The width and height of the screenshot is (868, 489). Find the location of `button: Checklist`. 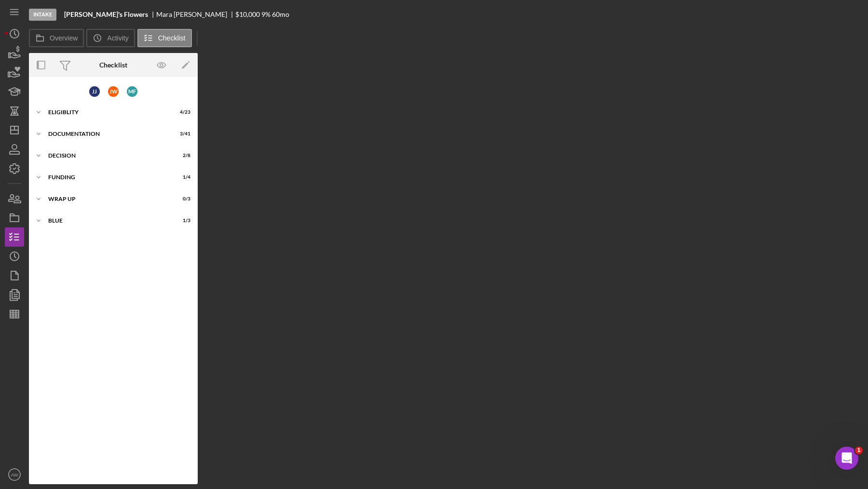

button: Checklist is located at coordinates (164, 38).